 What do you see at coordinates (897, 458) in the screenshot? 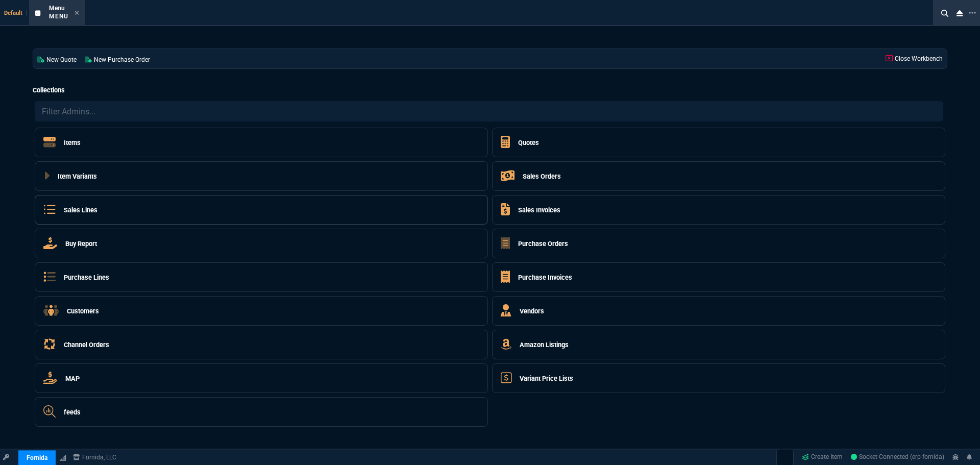
I see `span: Socket Connected (erp-fornida)` at bounding box center [897, 458].